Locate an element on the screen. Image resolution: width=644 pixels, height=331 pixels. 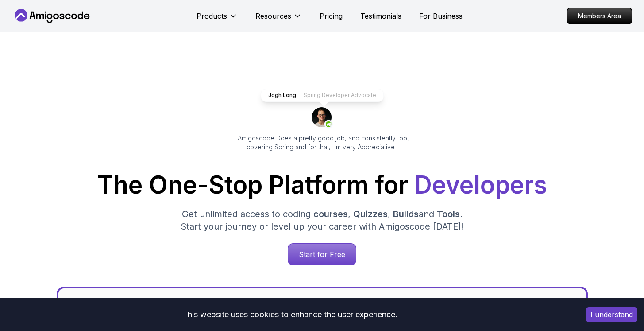
p: Members Area is located at coordinates (600, 16).